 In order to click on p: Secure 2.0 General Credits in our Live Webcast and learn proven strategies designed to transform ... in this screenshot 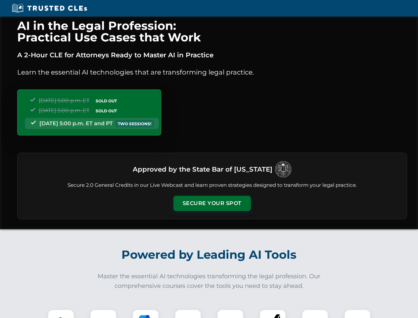, I will do `click(212, 185)`.